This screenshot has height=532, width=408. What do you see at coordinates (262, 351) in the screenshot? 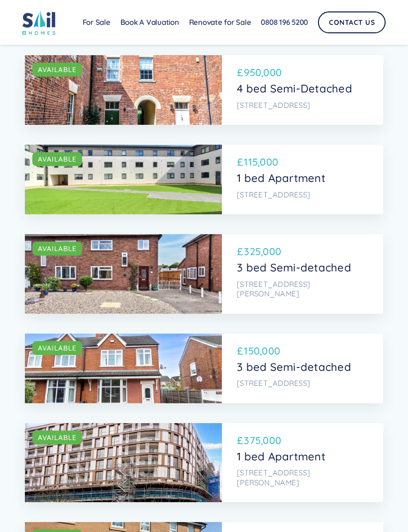
I see `p: 150,000` at bounding box center [262, 351].